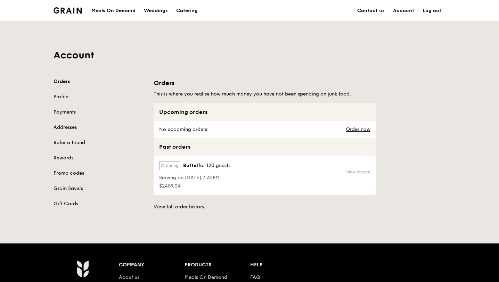  What do you see at coordinates (265, 83) in the screenshot?
I see `h1: Orders` at bounding box center [265, 83].